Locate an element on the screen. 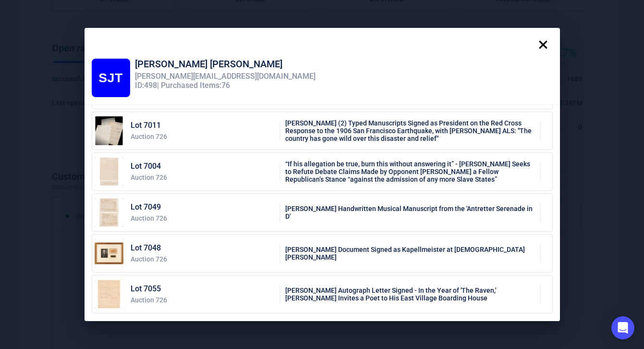 The height and width of the screenshot is (349, 644). span: SJT is located at coordinates (110, 78).